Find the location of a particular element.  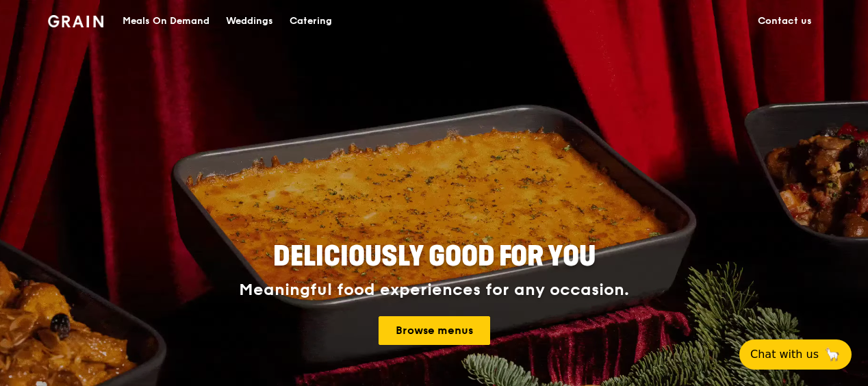

div: Meals On Demand is located at coordinates (165, 21).